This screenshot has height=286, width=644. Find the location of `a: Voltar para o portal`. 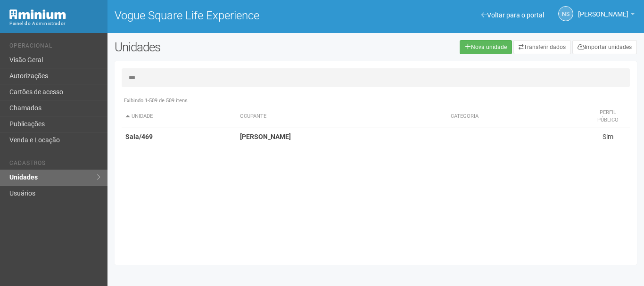

a: Voltar para o portal is located at coordinates (512, 15).